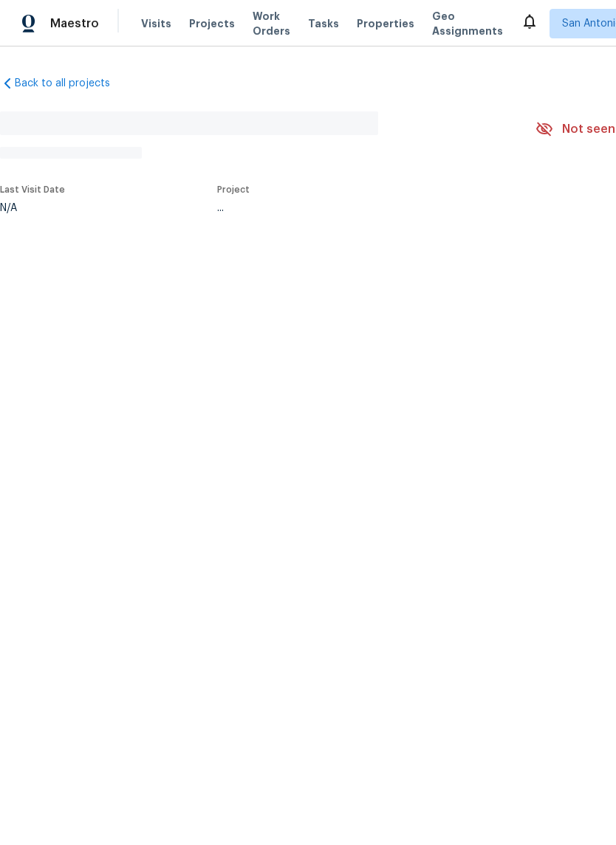 The image size is (616, 845). Describe the element at coordinates (468, 24) in the screenshot. I see `span: Geo Assignments` at that location.